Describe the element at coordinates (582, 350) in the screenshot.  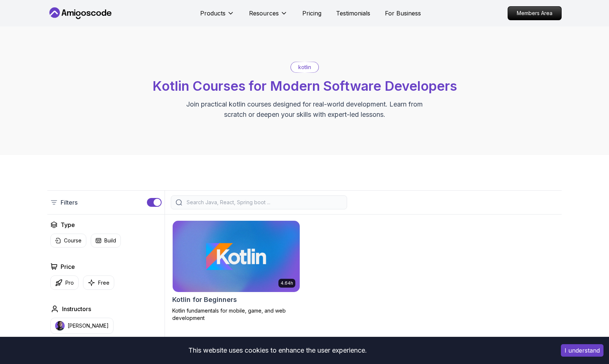
I see `button: Accept cookies` at that location.